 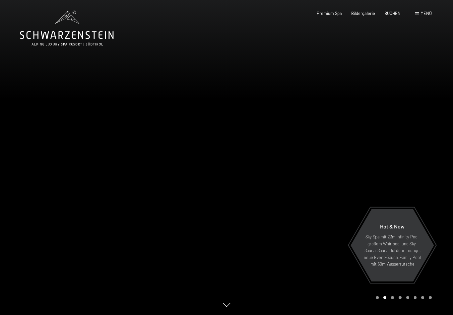 What do you see at coordinates (189, 176) in the screenshot?
I see `span: Einwilligung Marketing*` at bounding box center [189, 176].